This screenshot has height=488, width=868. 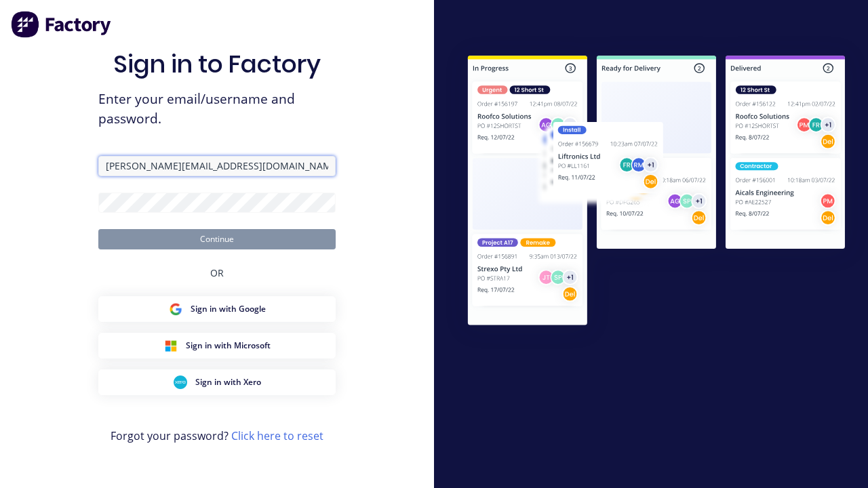 What do you see at coordinates (656, 192) in the screenshot?
I see `img: Sign in` at bounding box center [656, 192].